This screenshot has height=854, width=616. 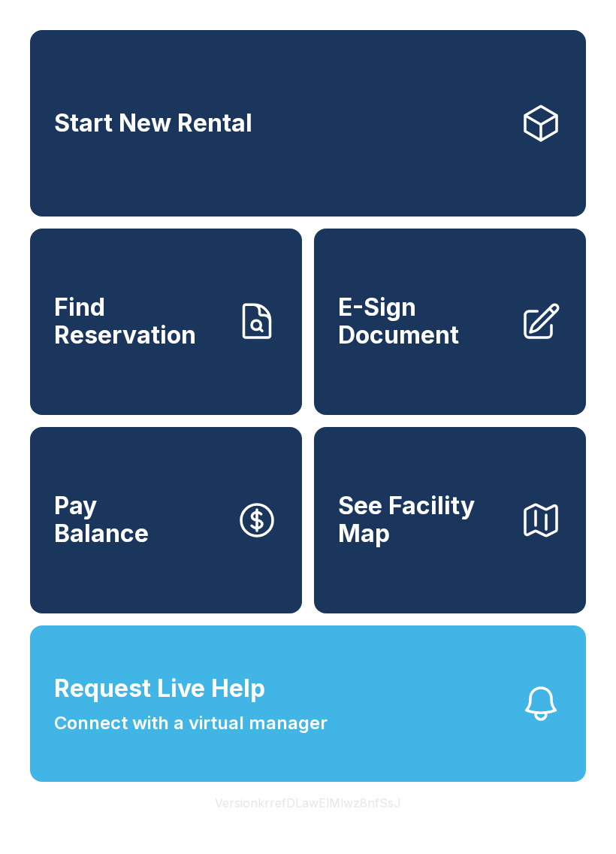 I want to click on span: Find Reservation, so click(x=139, y=321).